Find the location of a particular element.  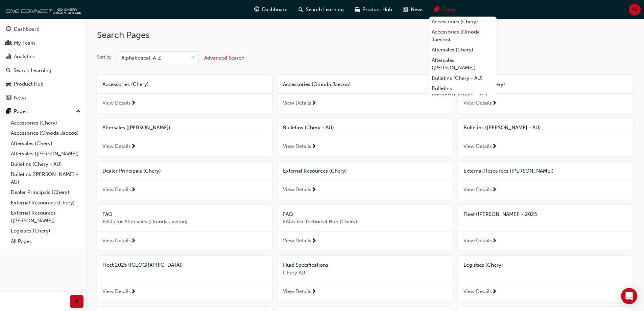

span: Dealer Principals (Chery) is located at coordinates (131, 171).